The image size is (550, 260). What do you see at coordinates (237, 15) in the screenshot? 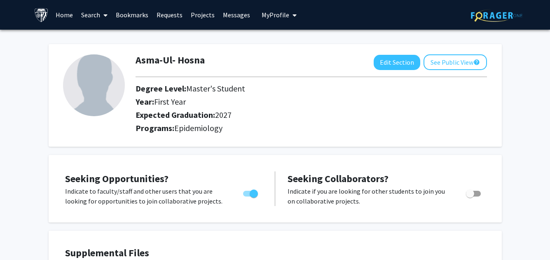
I see `a: Messages` at bounding box center [237, 15].